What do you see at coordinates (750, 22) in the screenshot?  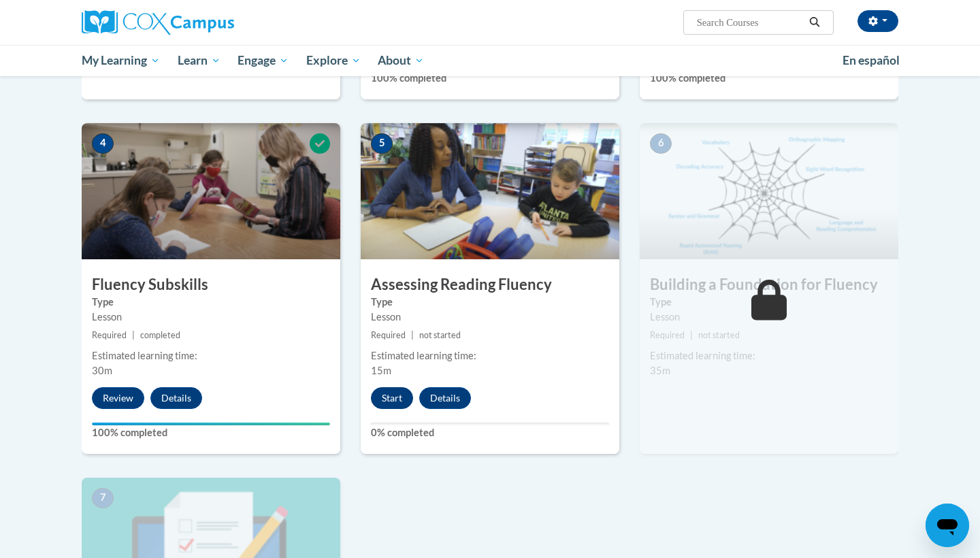 I see `input: Search Courses` at bounding box center [750, 22].